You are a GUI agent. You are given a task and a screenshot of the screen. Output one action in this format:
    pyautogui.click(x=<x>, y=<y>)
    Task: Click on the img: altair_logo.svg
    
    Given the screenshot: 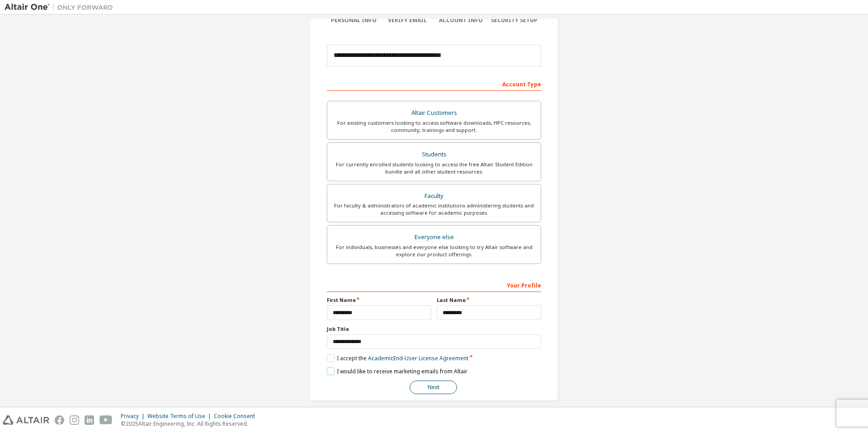 What is the action you would take?
    pyautogui.click(x=26, y=420)
    